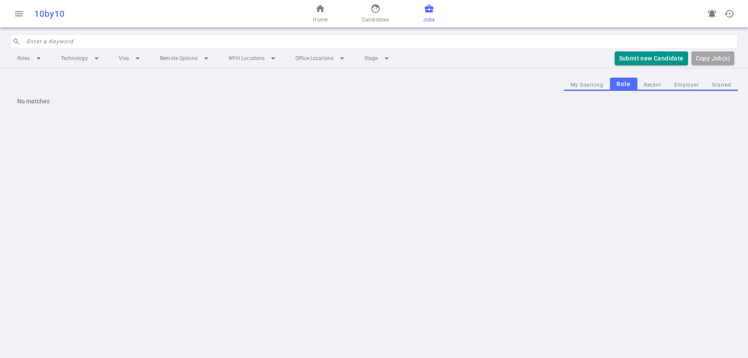  I want to click on span: Candidates, so click(375, 20).